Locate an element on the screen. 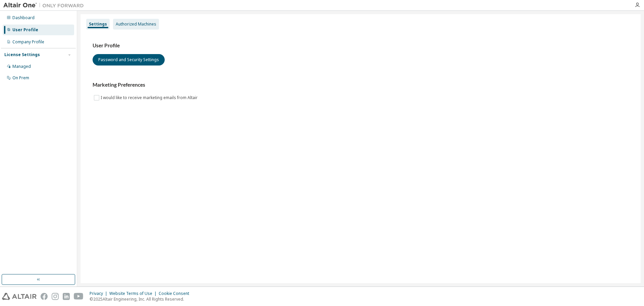 This screenshot has width=644, height=306. div: Website Terms of Use is located at coordinates (134, 294).